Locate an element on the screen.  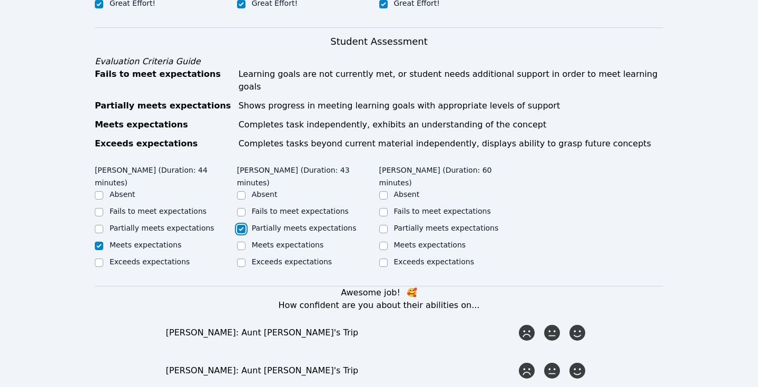
div: Completes task independently, exhibits an understanding of the concept is located at coordinates (451, 125).